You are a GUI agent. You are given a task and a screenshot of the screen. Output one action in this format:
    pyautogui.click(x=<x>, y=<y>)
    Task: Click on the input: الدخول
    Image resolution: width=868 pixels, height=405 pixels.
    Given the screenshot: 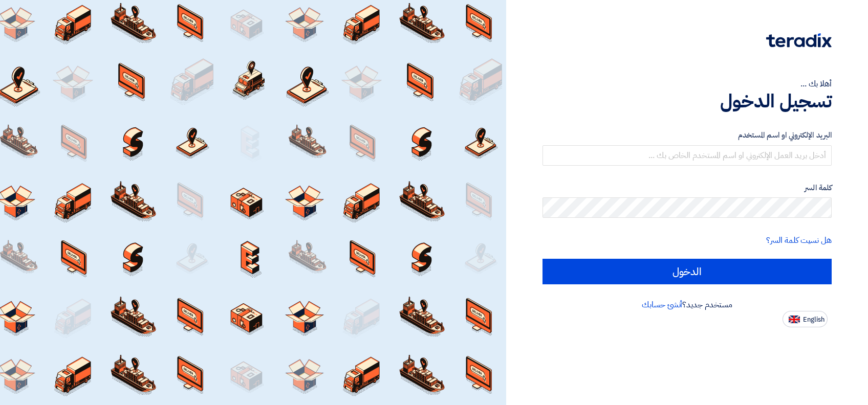 What is the action you would take?
    pyautogui.click(x=687, y=271)
    